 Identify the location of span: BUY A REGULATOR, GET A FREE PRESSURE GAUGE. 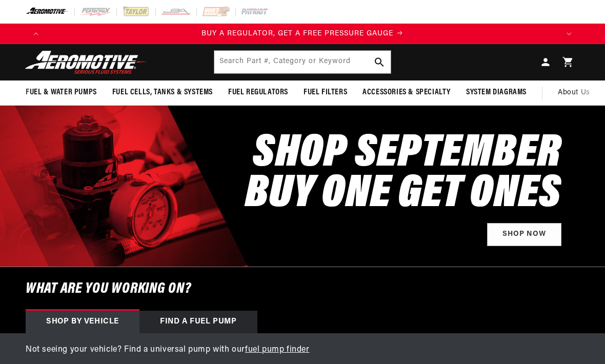
(298, 33).